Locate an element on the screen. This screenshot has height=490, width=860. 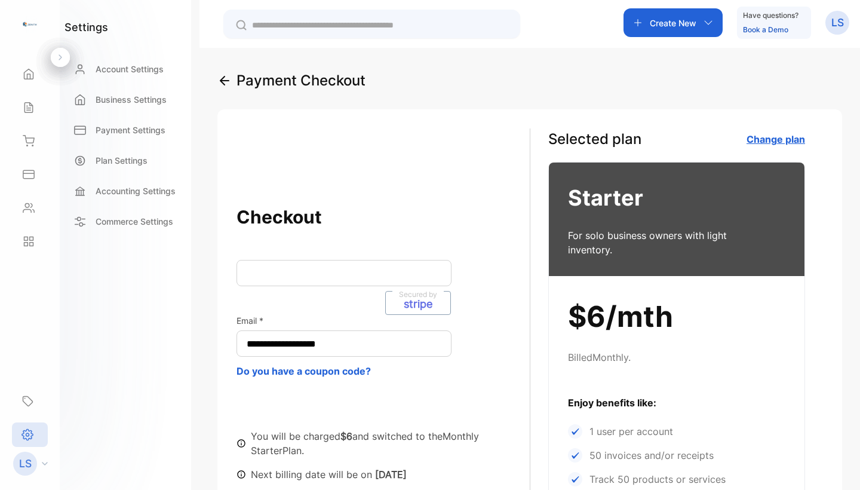
button: LS is located at coordinates (837, 23).